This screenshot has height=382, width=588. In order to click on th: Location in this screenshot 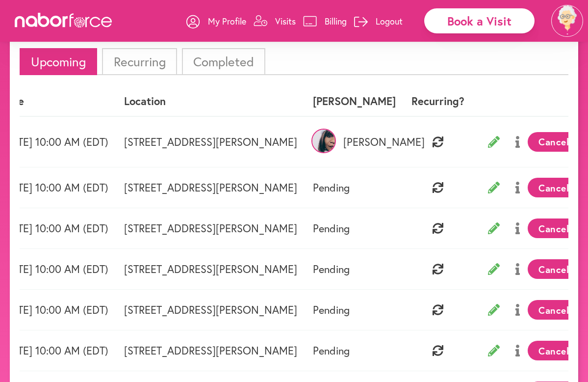, I will do `click(210, 101)`.